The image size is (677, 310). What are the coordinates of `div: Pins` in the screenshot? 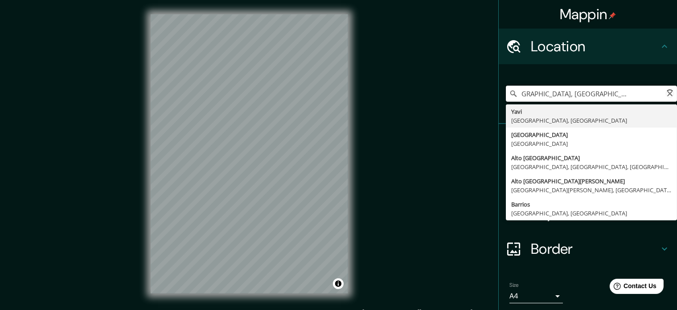 It's located at (588, 142).